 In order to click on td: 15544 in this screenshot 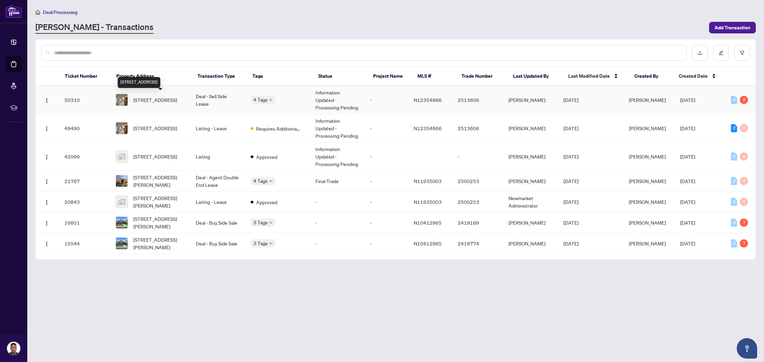, I will do `click(85, 243)`.